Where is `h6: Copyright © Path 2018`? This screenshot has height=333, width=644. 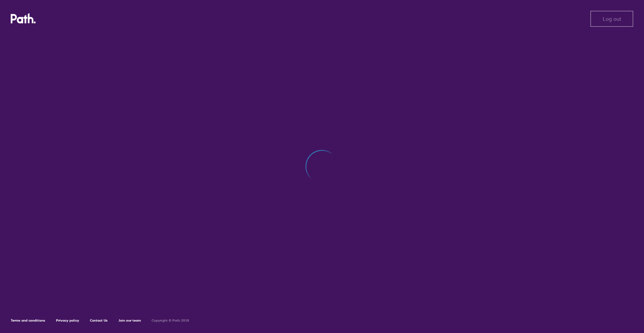
h6: Copyright © Path 2018 is located at coordinates (171, 321).